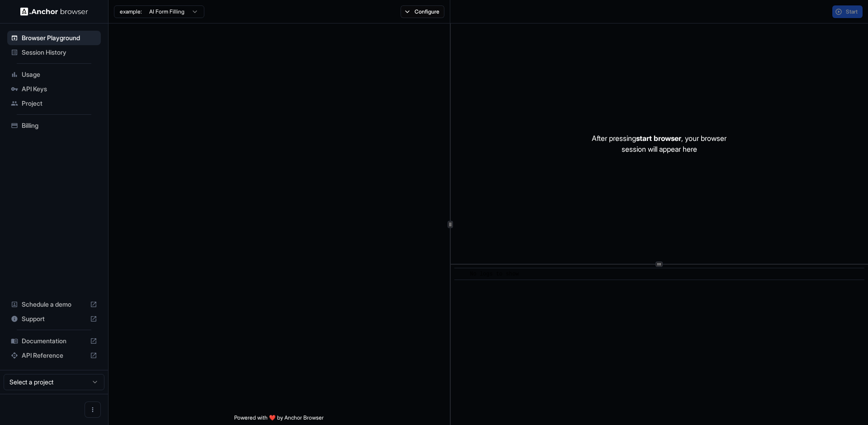  Describe the element at coordinates (54, 126) in the screenshot. I see `div: Billing` at that location.